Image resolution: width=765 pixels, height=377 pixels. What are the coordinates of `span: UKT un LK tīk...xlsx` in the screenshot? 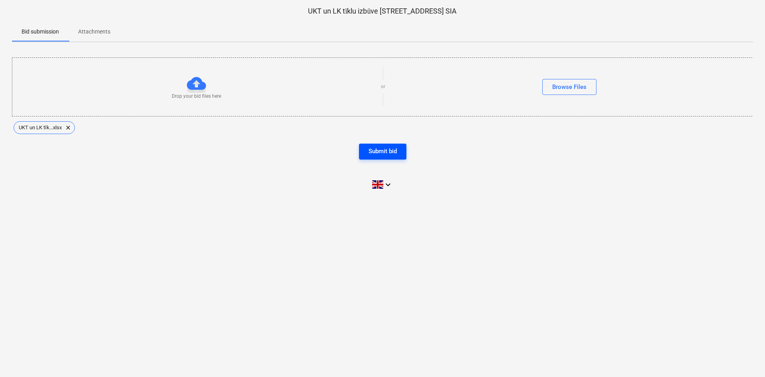 It's located at (40, 127).